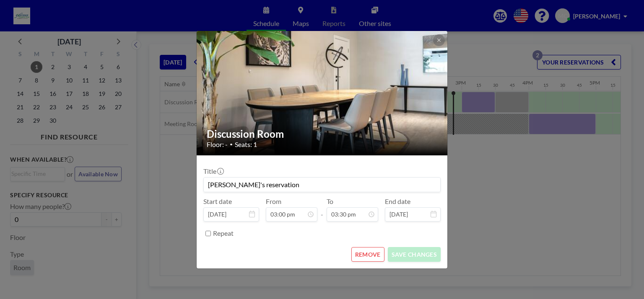  Describe the element at coordinates (323, 93) in the screenshot. I see `img: 537.jpg` at that location.